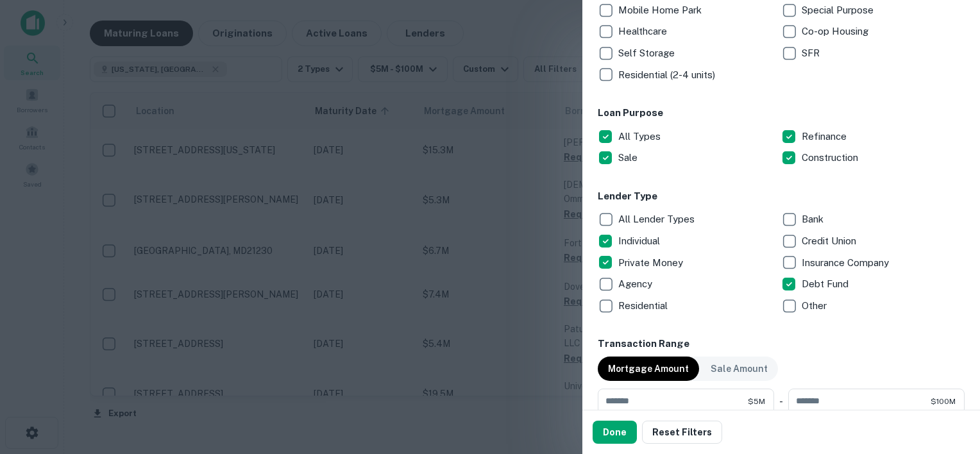 The image size is (980, 454). What do you see at coordinates (812, 53) in the screenshot?
I see `p: SFR` at bounding box center [812, 53].